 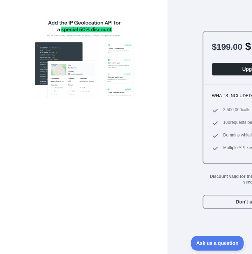 What do you see at coordinates (227, 47) in the screenshot?
I see `span: $ 199.00` at bounding box center [227, 47].